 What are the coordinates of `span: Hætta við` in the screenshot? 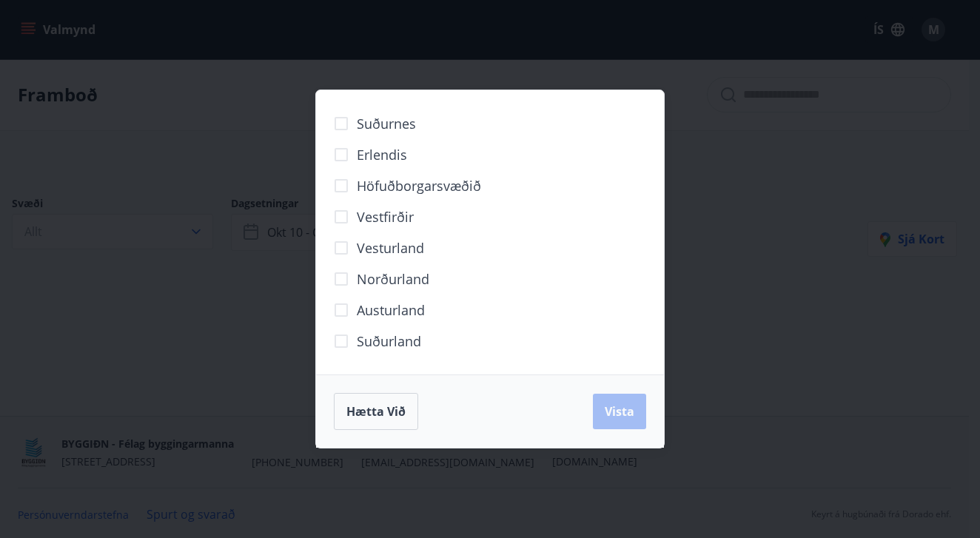 It's located at (376, 412).